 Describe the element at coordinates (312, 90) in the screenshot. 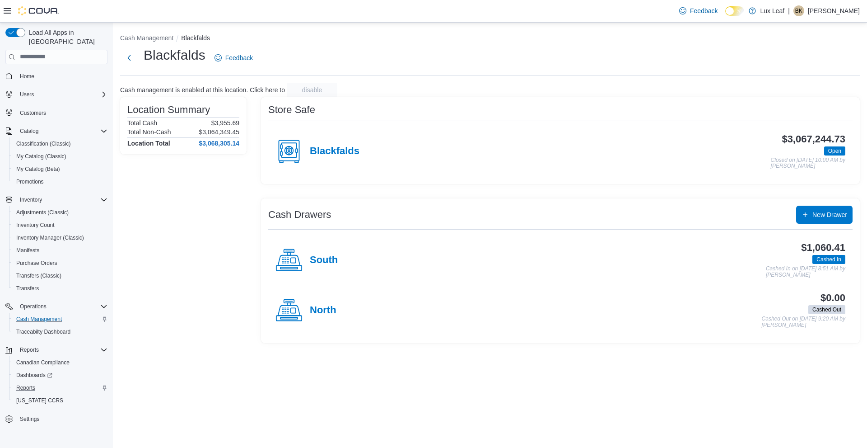

I see `button: disable` at that location.